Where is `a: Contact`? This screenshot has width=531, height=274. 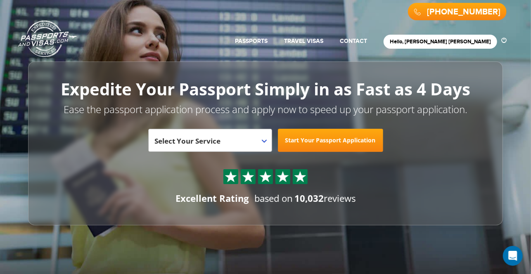 a: Contact is located at coordinates (354, 41).